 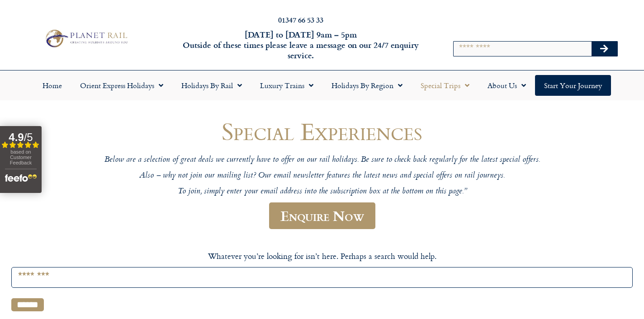 What do you see at coordinates (286, 85) in the screenshot?
I see `a: Luxury Trains` at bounding box center [286, 85].